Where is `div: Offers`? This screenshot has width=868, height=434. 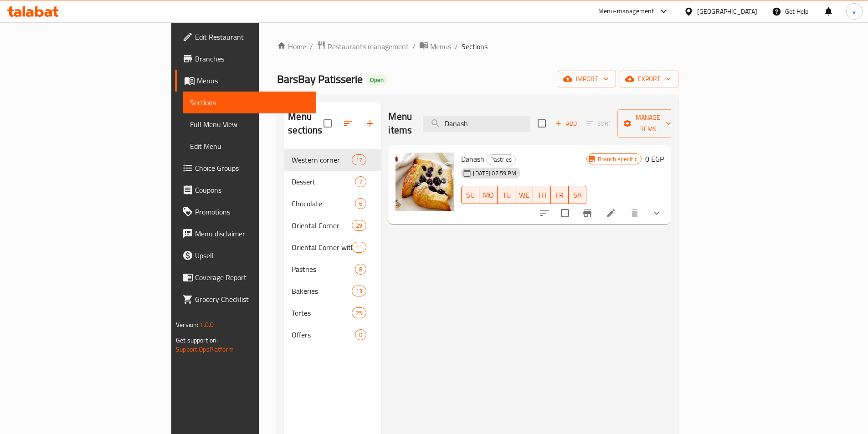
div: Offers is located at coordinates (323, 335).